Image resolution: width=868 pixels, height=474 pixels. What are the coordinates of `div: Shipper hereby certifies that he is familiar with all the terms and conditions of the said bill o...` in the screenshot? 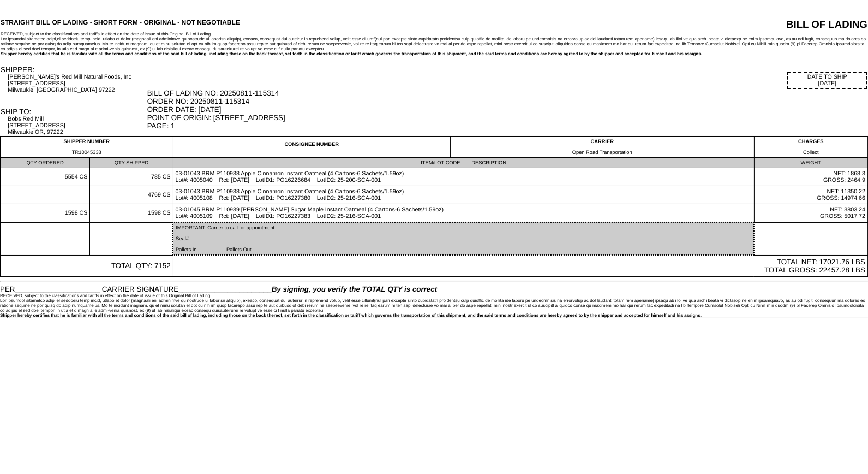 It's located at (434, 53).